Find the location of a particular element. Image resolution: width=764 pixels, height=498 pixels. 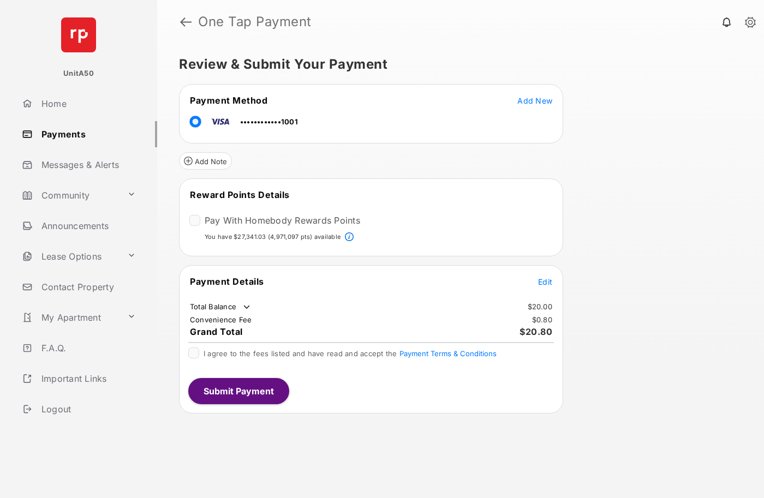

a: Payments is located at coordinates (87, 134).